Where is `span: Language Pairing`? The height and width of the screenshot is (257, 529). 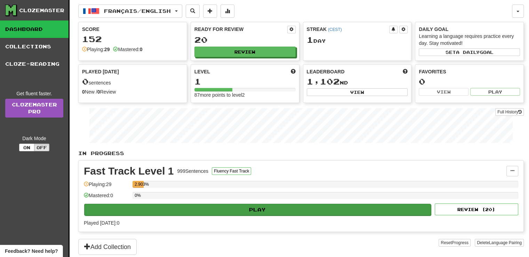 span: Language Pairing is located at coordinates (506, 243).